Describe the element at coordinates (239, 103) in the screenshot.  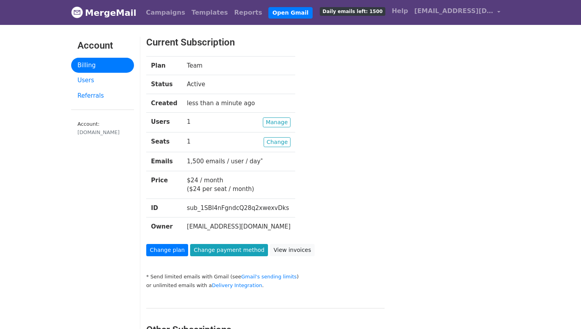
I see `td: less than a minute ago` at that location.